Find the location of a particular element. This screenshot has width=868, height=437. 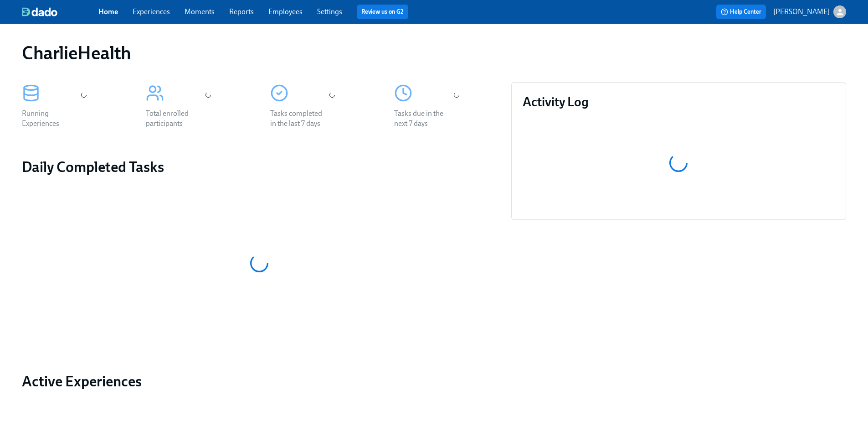

div: Running Experiences is located at coordinates (51, 119).